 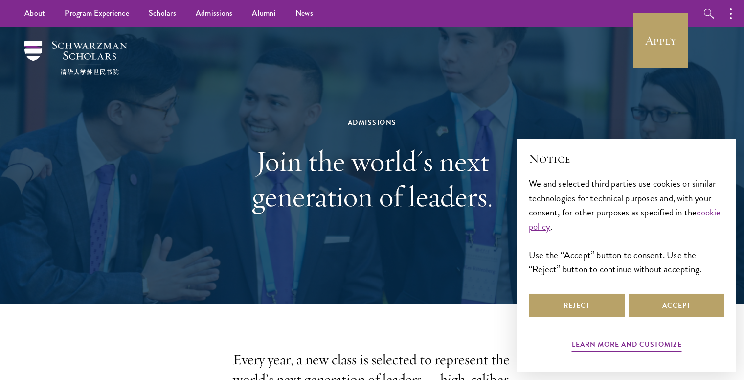 I want to click on div: Admissions, so click(x=372, y=122).